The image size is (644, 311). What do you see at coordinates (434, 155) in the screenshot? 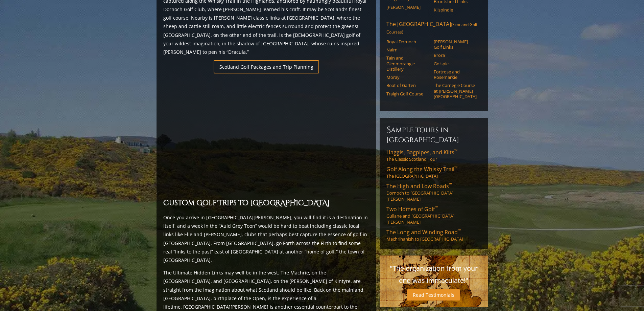
I see `a: Haggis, Bagpipes, and Kilts™The Classic Scotland Tour` at bounding box center [434, 155].